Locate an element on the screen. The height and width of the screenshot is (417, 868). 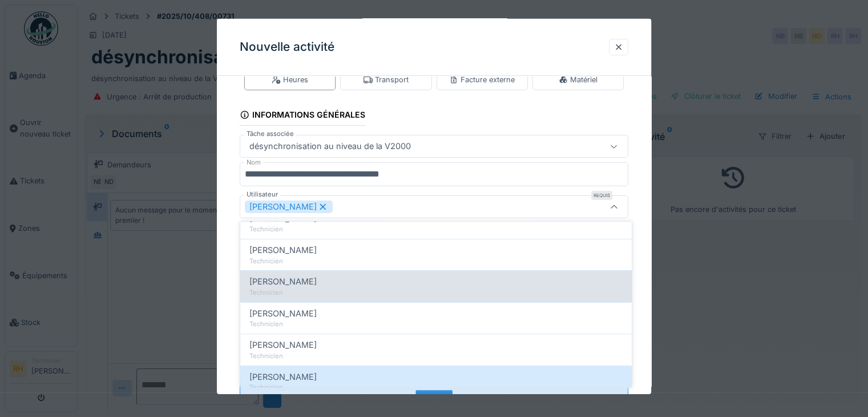
div: Matériel is located at coordinates (578, 79).